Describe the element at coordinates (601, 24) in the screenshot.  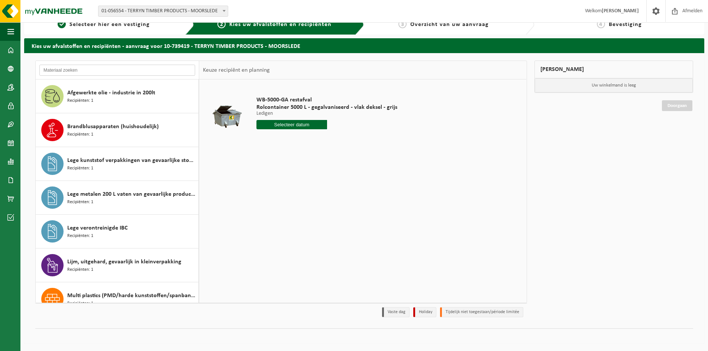
I see `span: 4` at that location.